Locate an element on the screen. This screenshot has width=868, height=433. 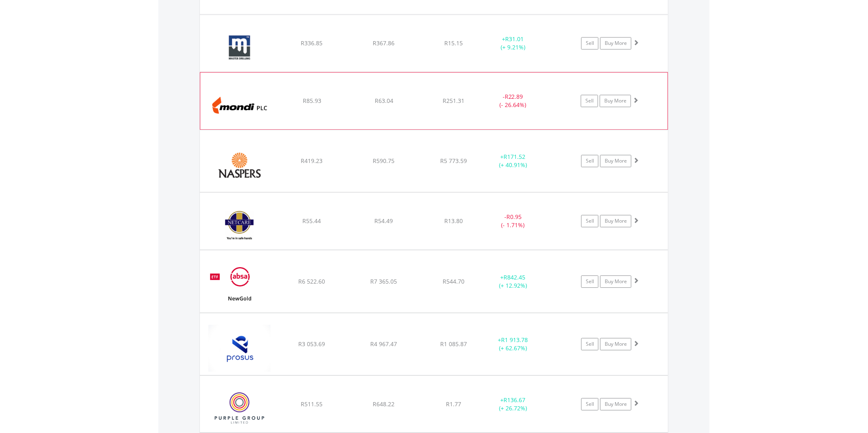
span: R0.95 is located at coordinates (514, 216).